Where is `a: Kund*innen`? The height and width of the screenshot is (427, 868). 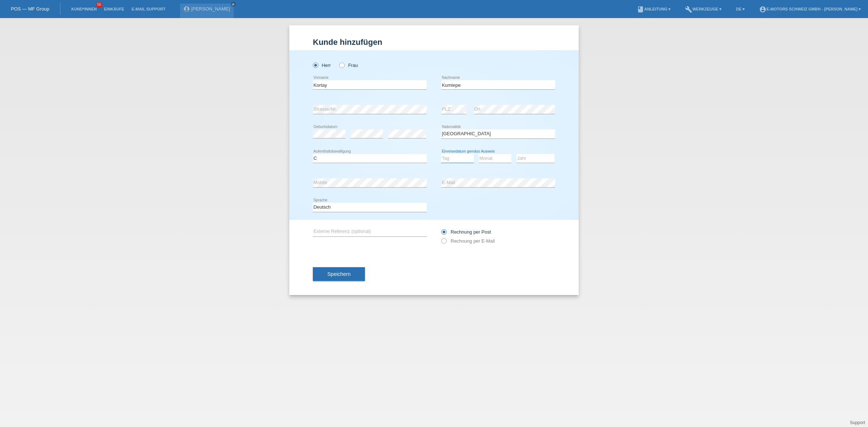
a: Kund*innen is located at coordinates (84, 9).